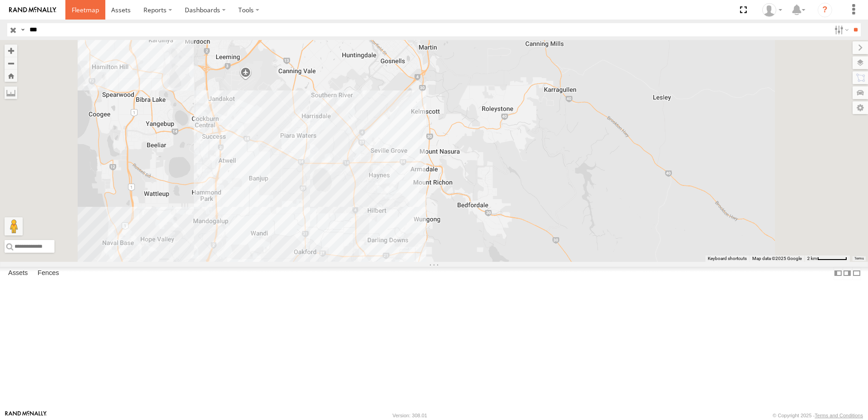 The width and height of the screenshot is (868, 420). I want to click on label: Hide Summary Table, so click(857, 273).